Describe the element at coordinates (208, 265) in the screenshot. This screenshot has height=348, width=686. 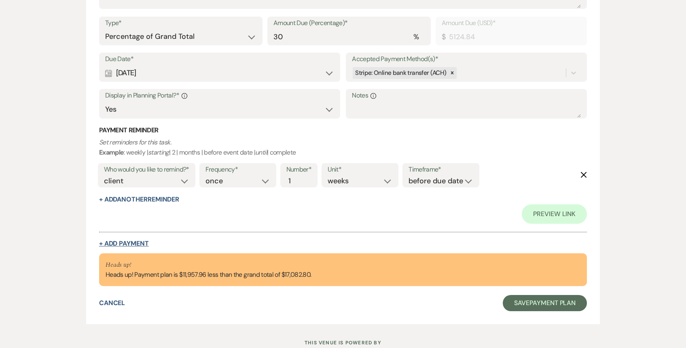
I see `p: Heads up!` at that location.